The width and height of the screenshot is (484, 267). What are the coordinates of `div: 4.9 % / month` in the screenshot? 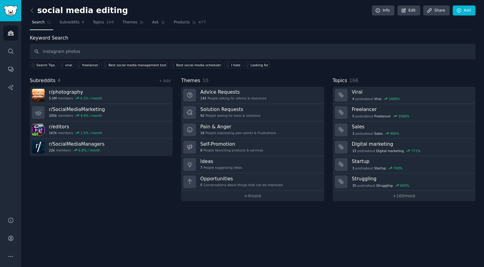 It's located at (91, 116).